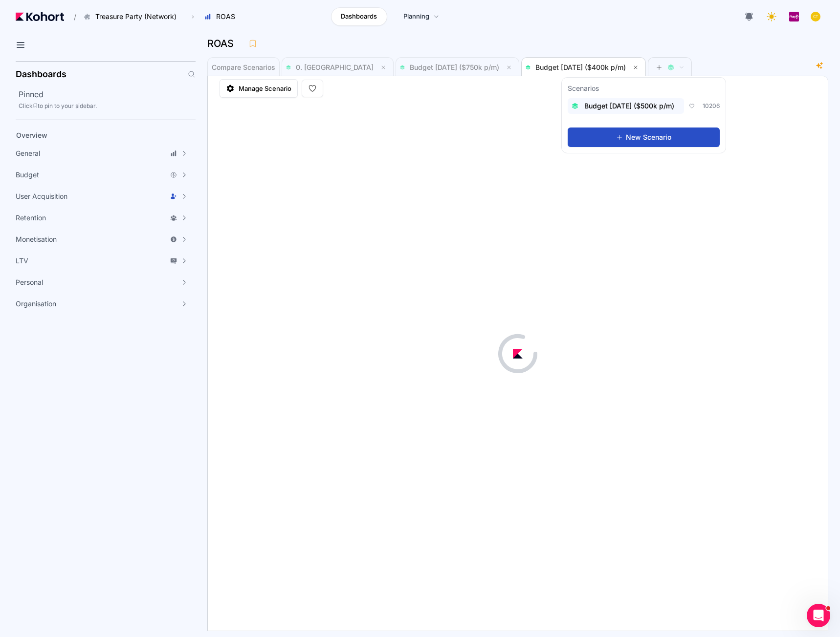 This screenshot has width=840, height=637. What do you see at coordinates (32, 134) in the screenshot?
I see `span: Overview` at bounding box center [32, 134].